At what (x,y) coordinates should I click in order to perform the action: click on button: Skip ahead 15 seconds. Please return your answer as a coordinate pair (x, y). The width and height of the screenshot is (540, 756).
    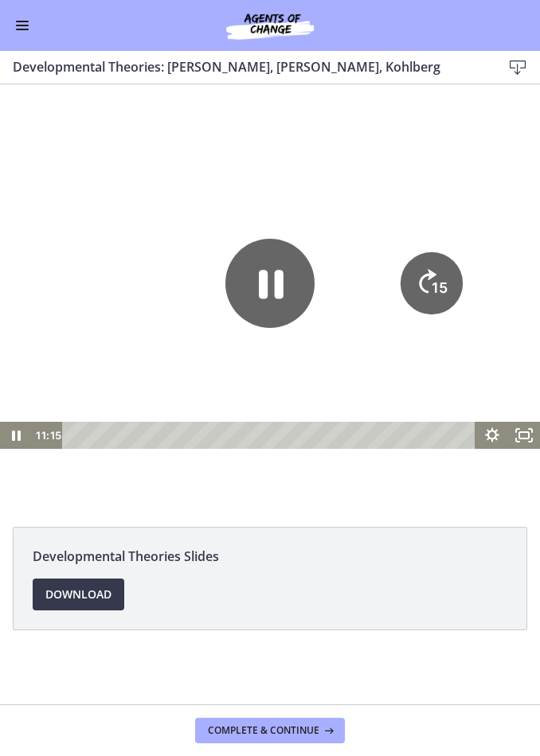
    Looking at the image, I should click on (431, 199).